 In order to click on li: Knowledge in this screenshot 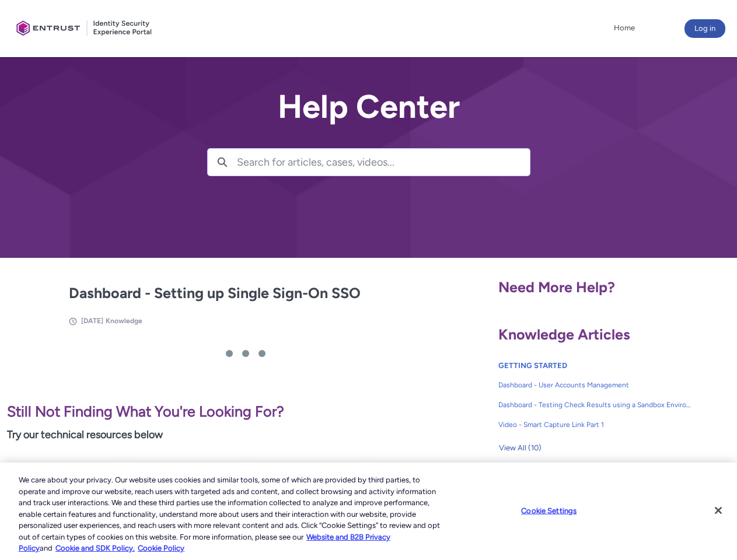, I will do `click(123, 321)`.